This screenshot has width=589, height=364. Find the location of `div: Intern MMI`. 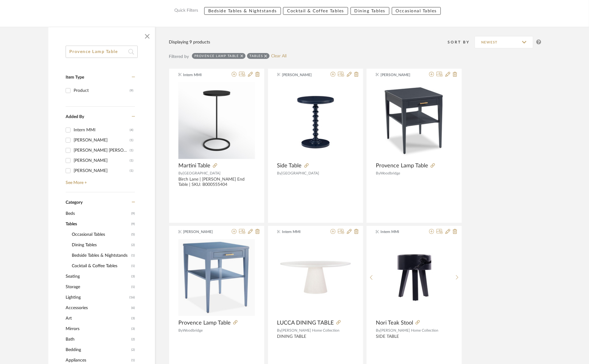

div: Intern MMI is located at coordinates (102, 130).